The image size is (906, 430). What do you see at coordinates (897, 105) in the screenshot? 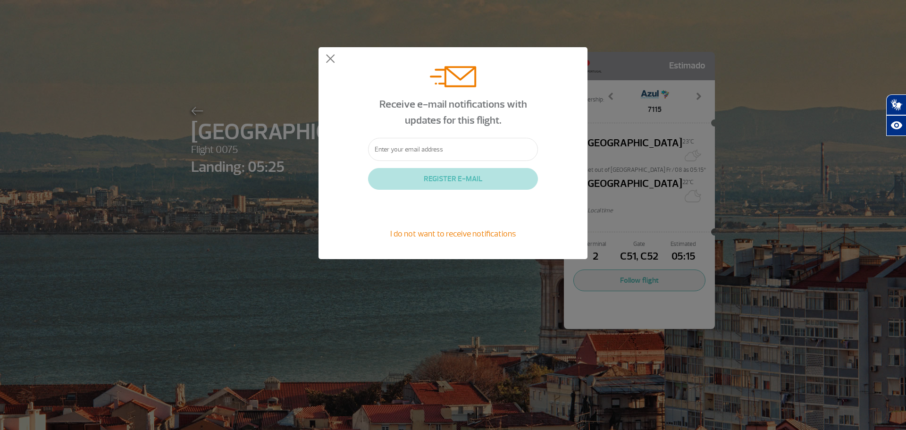
I see `button: Abrir tradutor de língua de sinais.` at bounding box center [897, 105].